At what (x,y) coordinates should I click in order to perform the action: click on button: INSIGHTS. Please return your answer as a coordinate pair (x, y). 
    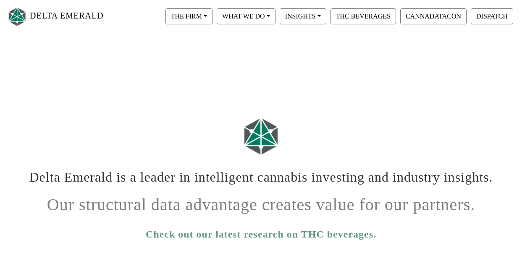
    Looking at the image, I should click on (303, 16).